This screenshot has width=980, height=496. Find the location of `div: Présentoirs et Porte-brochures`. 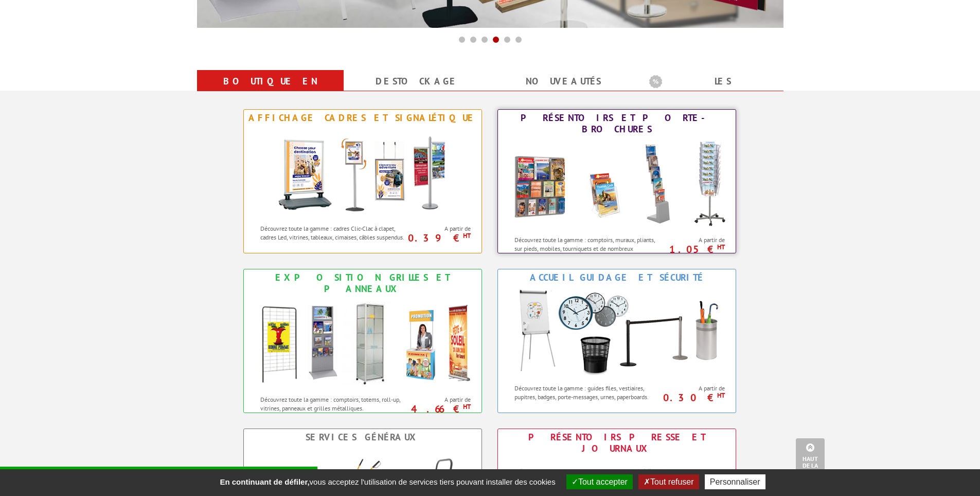

div: Présentoirs et Porte-brochures is located at coordinates (617, 123).